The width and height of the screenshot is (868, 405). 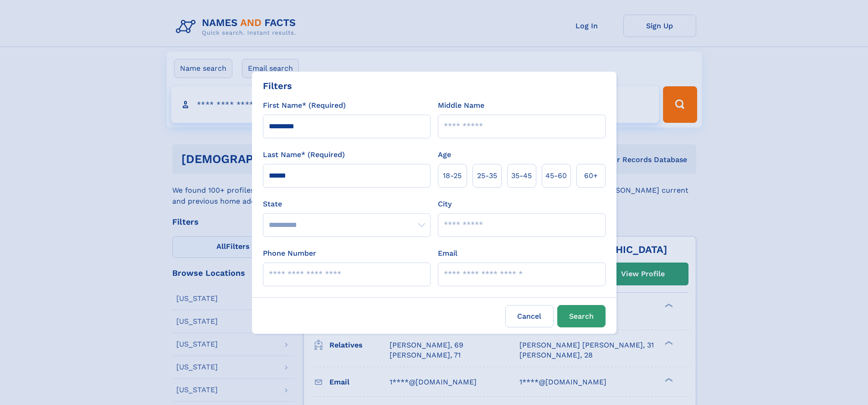 I want to click on span: 45‑60, so click(x=556, y=176).